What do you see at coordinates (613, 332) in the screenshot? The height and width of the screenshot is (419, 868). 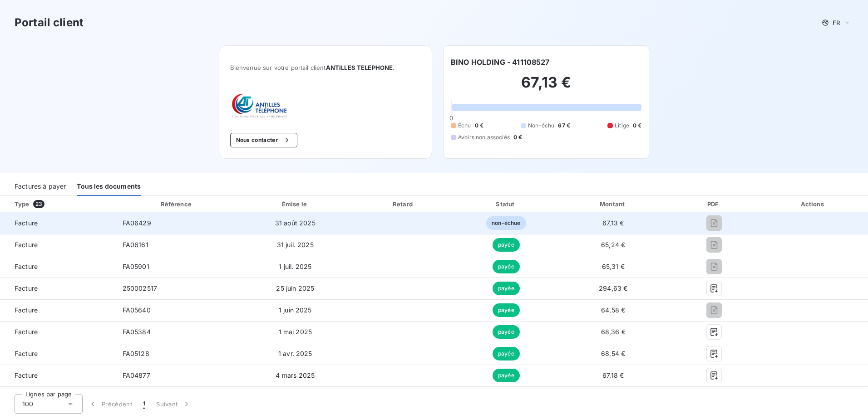 I see `span: 68,36 €` at bounding box center [613, 332].